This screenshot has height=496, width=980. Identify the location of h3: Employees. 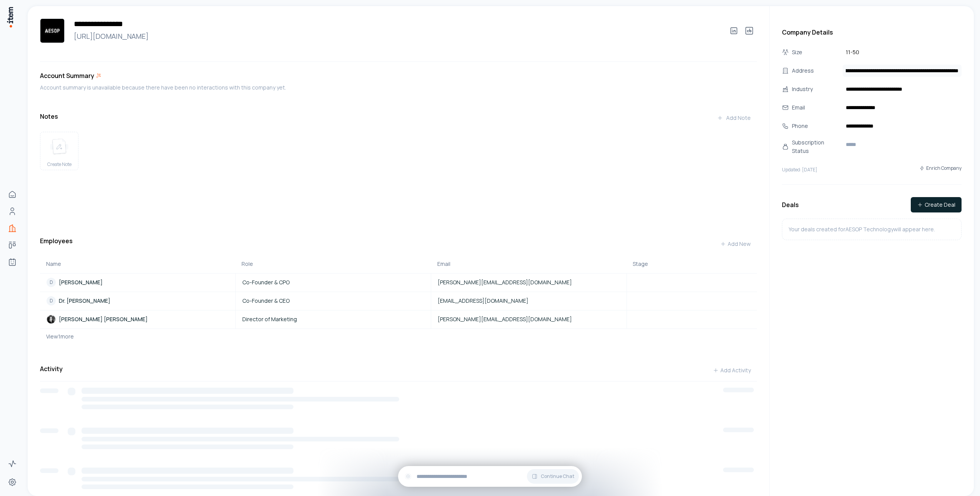
(56, 244).